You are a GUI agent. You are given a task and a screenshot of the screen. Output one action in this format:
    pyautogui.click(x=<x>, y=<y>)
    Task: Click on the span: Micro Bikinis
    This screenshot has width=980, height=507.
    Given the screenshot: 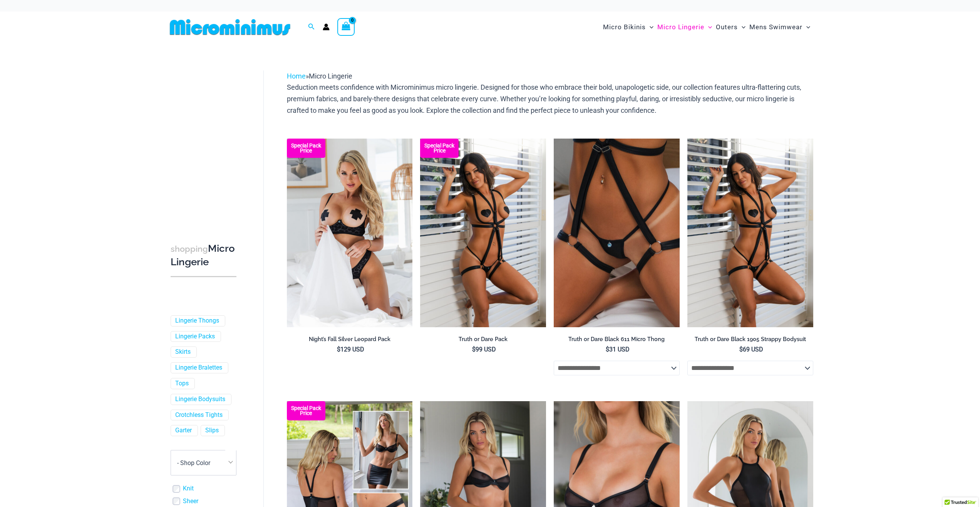 What is the action you would take?
    pyautogui.click(x=624, y=27)
    